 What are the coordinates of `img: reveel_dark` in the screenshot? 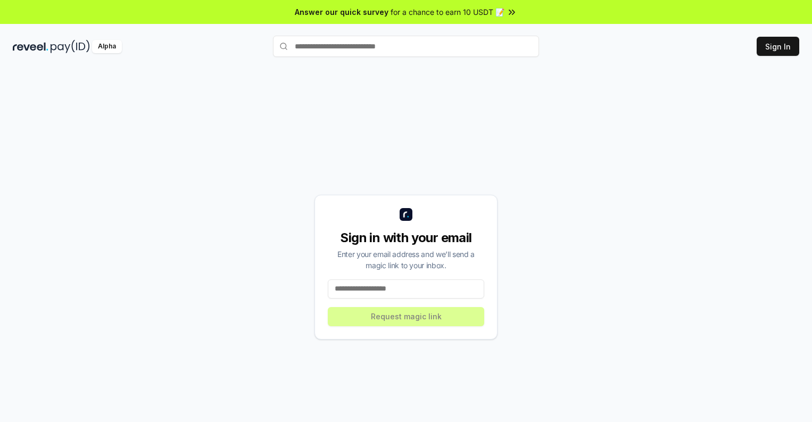 It's located at (30, 46).